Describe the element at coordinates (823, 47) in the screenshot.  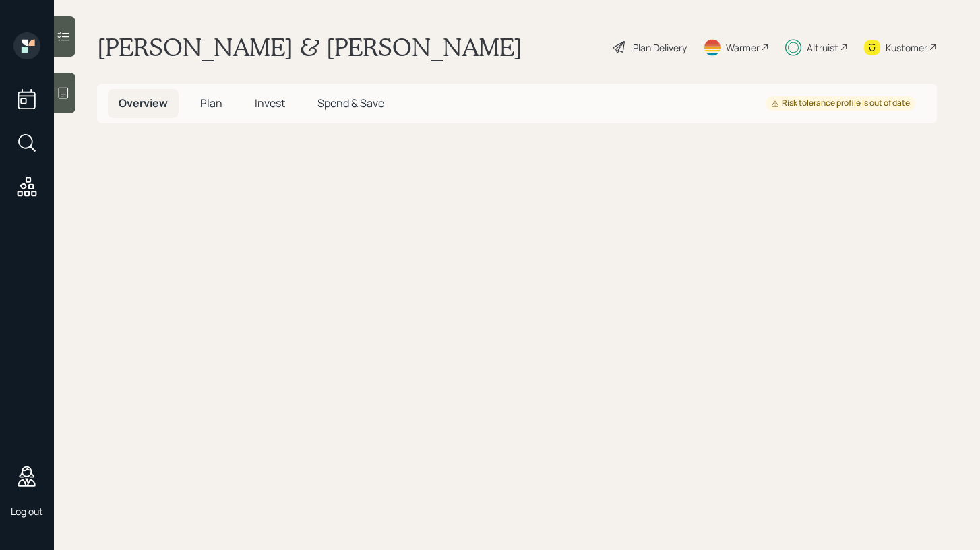
I see `div: Altruist` at that location.